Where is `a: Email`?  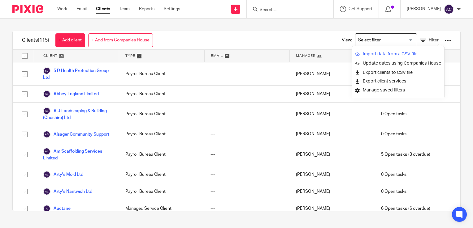
a: Email is located at coordinates (81, 9).